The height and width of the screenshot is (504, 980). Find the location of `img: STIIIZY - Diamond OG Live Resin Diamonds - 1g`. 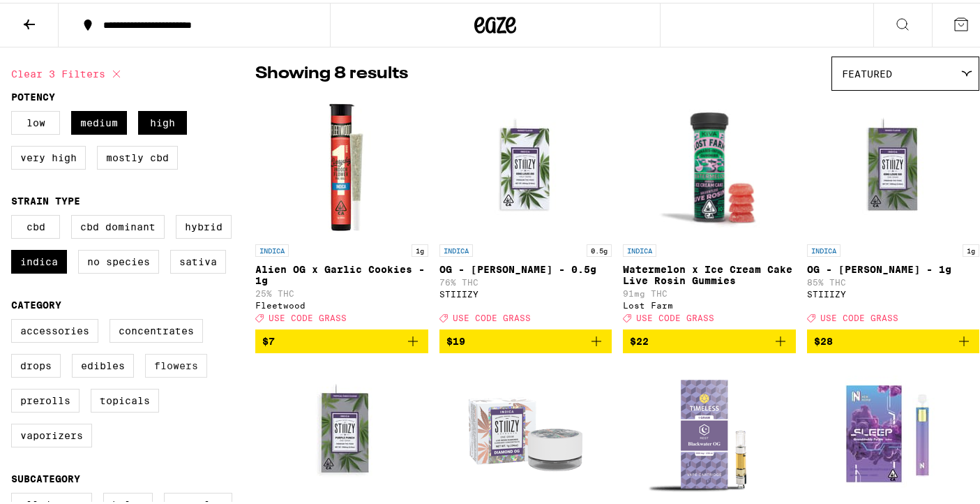

img: STIIIZY - Diamond OG Live Resin Diamonds - 1g is located at coordinates (525, 431).